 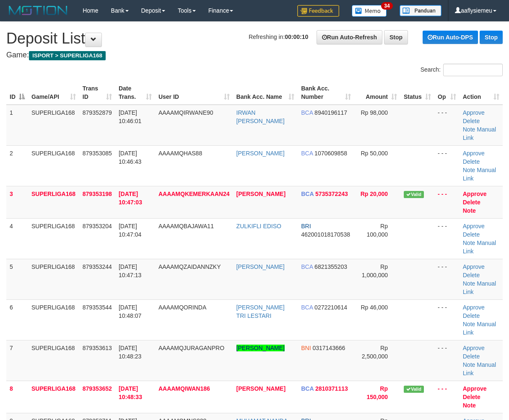 What do you see at coordinates (473, 70) in the screenshot?
I see `input: Search:` at bounding box center [473, 70].